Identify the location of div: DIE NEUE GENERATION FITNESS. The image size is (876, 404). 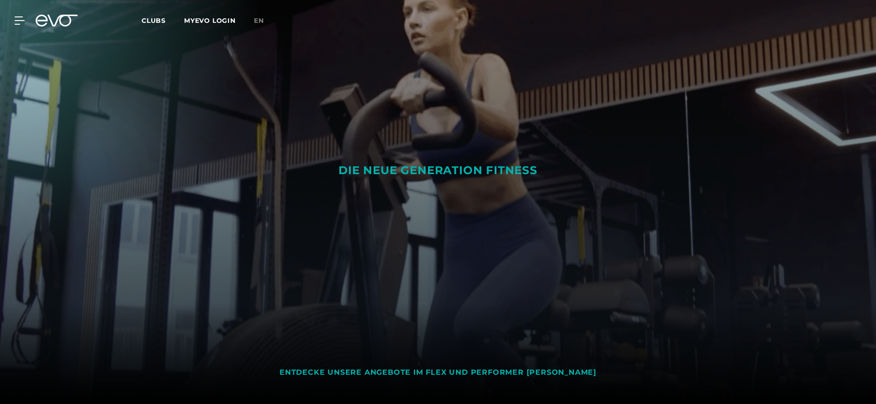
(438, 170).